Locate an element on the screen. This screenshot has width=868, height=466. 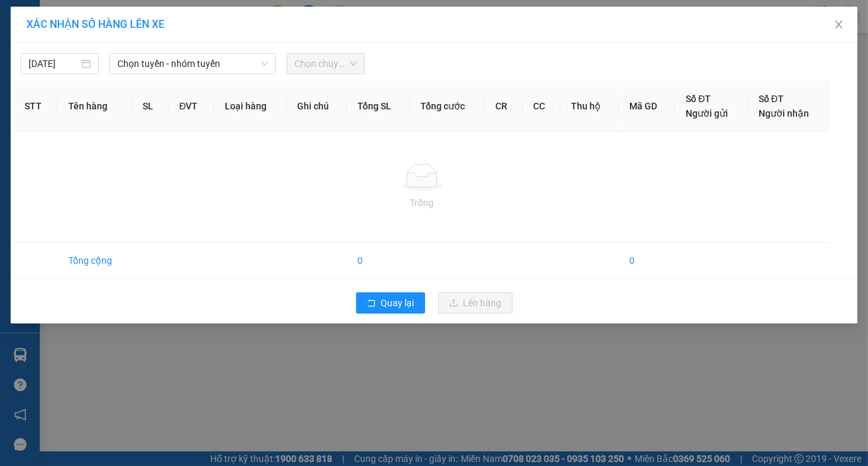
span: down is located at coordinates (265, 64).